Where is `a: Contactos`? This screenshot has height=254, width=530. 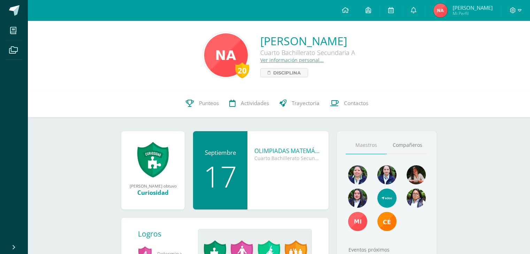
a: Contactos is located at coordinates (349, 103).